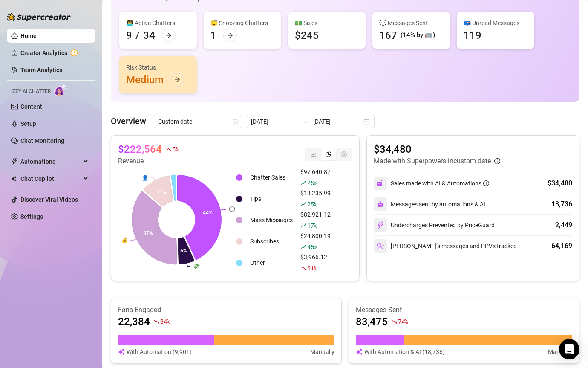 This screenshot has width=588, height=368. I want to click on div: Risk Status, so click(158, 67).